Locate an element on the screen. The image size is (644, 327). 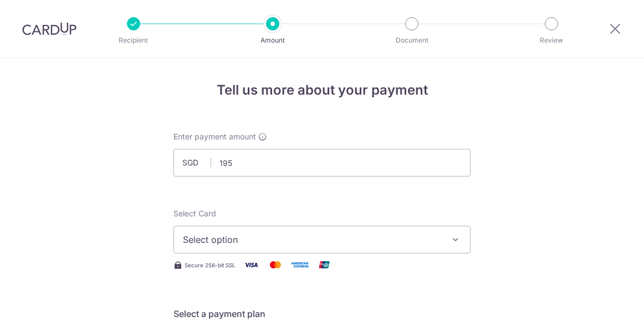
h5: Select a payment plan is located at coordinates (322, 314).